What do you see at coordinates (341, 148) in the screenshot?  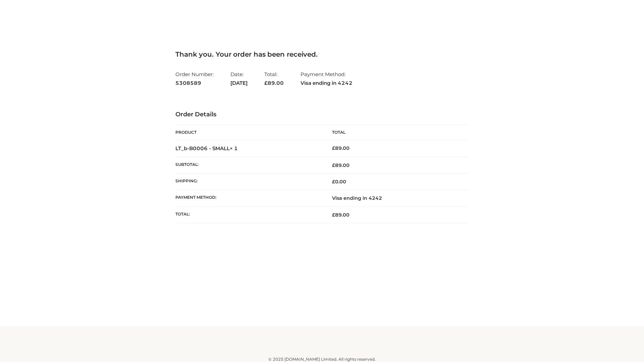 I see `bdi: 89.00` at bounding box center [341, 148].